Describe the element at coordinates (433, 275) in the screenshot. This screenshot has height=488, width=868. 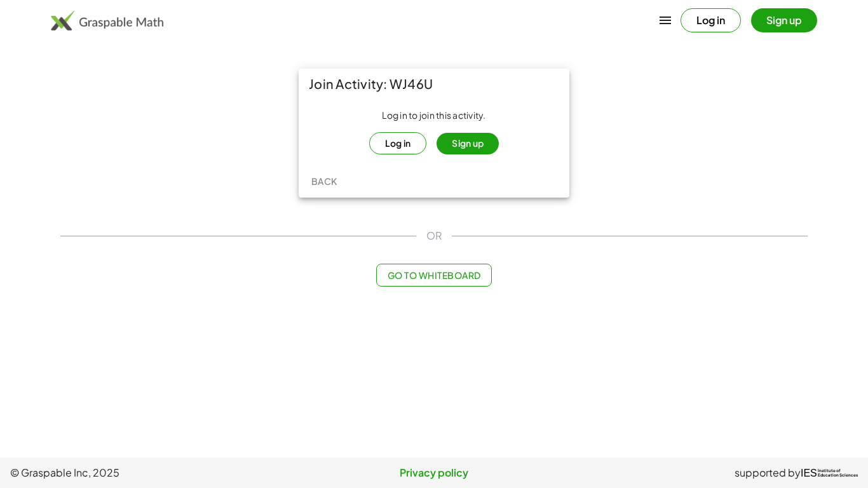
I see `button: Go to Whiteboard` at that location.